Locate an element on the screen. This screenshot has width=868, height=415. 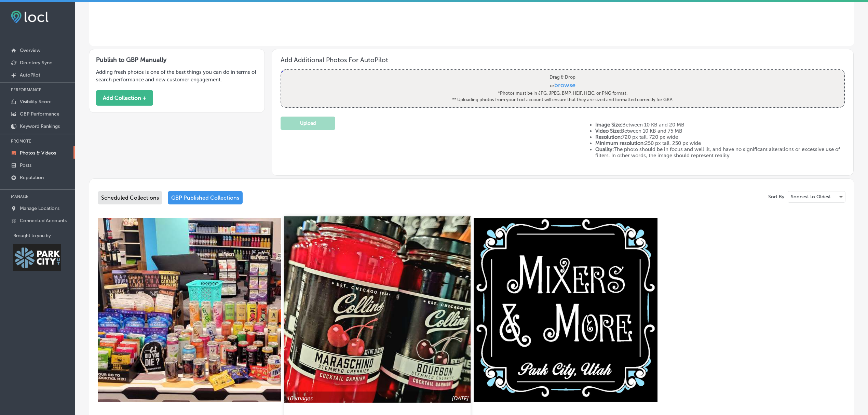
strong: Image Size: is located at coordinates (609, 125).